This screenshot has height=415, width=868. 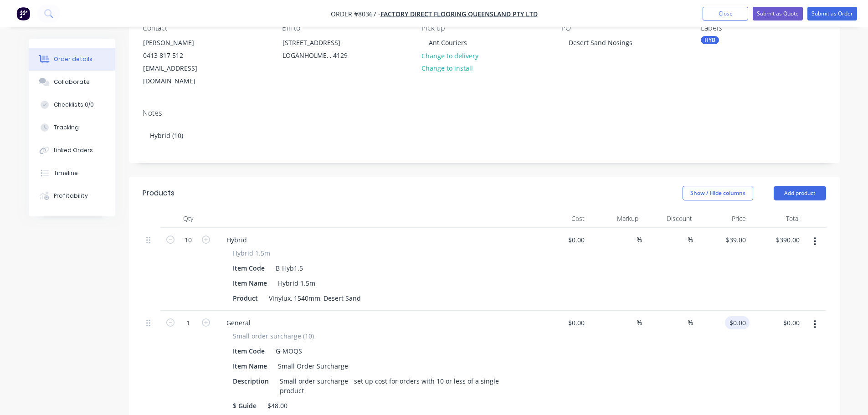 I want to click on div: Timeline, so click(x=66, y=173).